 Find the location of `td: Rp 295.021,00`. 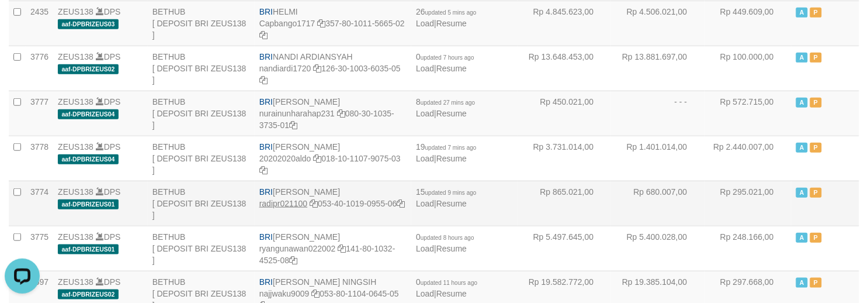

td: Rp 295.021,00 is located at coordinates (748, 203).